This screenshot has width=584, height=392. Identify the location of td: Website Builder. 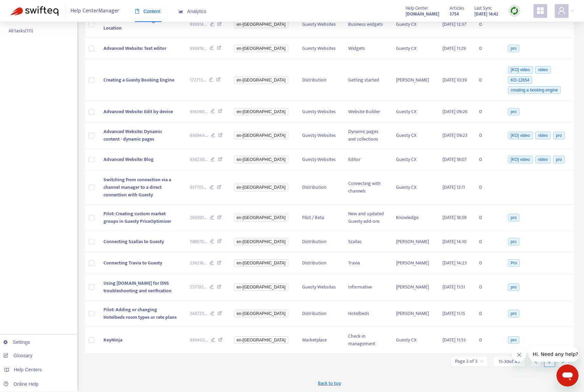
(367, 112).